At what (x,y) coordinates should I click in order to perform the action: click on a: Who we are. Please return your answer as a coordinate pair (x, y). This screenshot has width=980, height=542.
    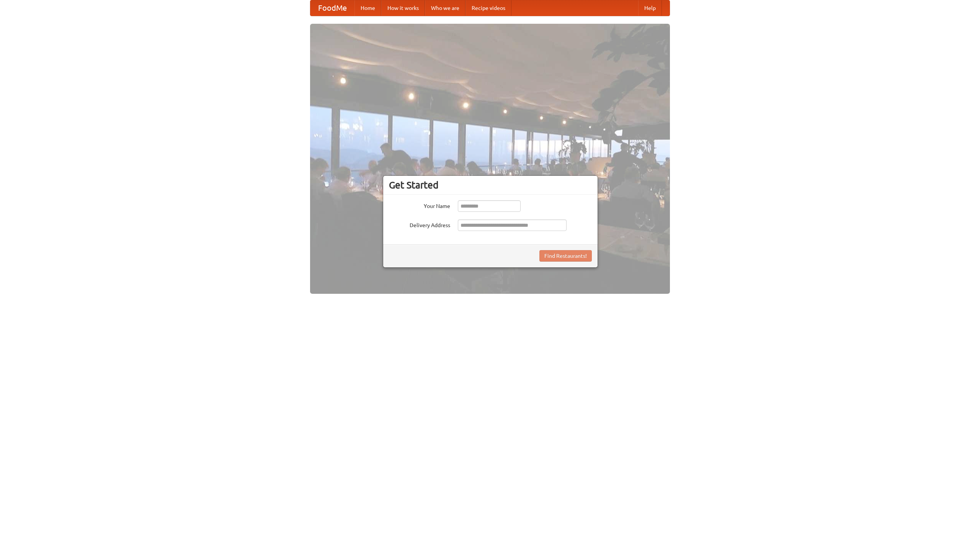
    Looking at the image, I should click on (445, 8).